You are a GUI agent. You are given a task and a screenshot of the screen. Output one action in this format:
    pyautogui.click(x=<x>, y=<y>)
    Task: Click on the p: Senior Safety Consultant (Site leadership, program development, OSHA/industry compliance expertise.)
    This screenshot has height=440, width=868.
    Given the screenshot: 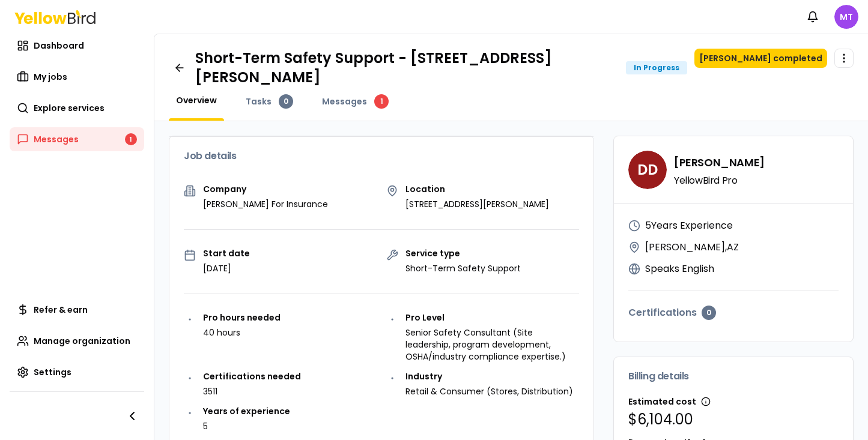 What is the action you would take?
    pyautogui.click(x=492, y=345)
    